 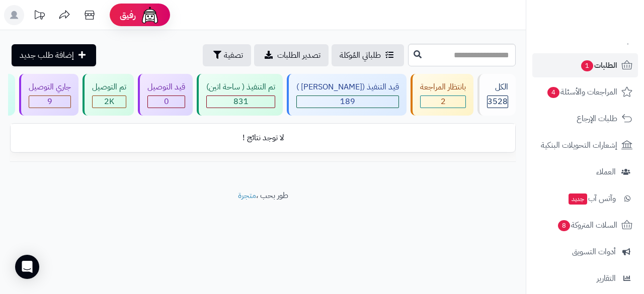 What do you see at coordinates (49, 95) in the screenshot?
I see `a: جاري التوصيل 9` at bounding box center [49, 95].